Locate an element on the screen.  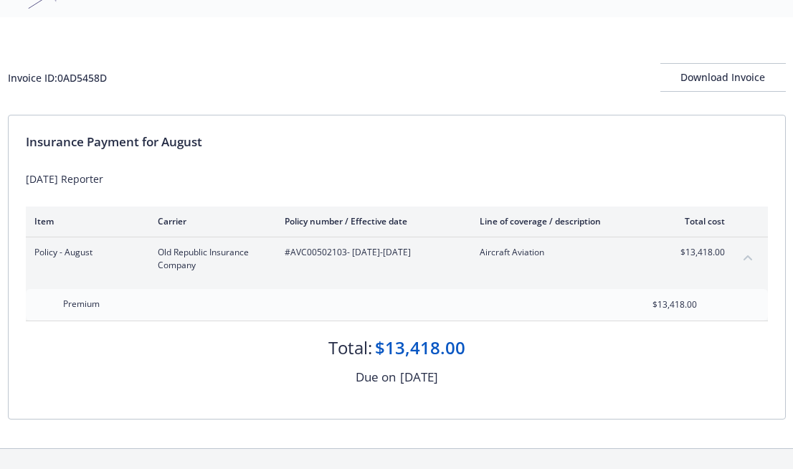
input: 0.00 is located at coordinates (659, 305).